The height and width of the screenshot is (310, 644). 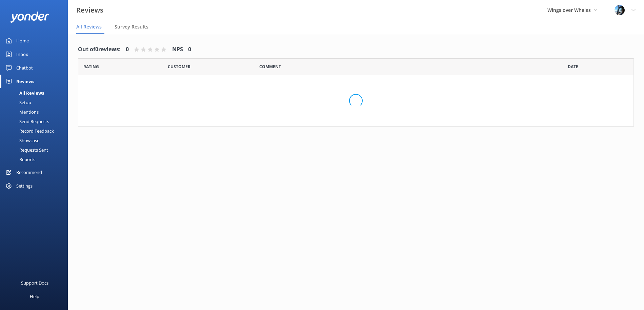 What do you see at coordinates (21, 112) in the screenshot?
I see `div: Mentions` at bounding box center [21, 112].